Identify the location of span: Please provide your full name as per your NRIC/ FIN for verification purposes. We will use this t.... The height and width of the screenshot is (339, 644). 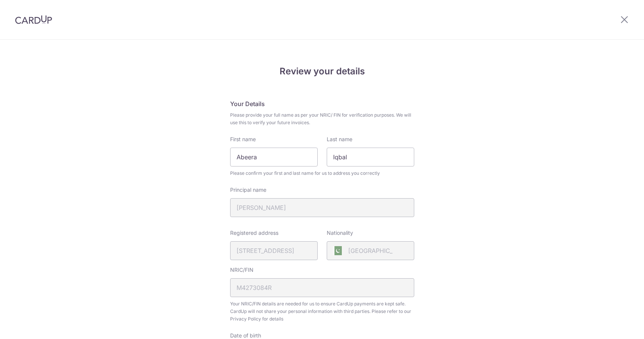
(322, 119).